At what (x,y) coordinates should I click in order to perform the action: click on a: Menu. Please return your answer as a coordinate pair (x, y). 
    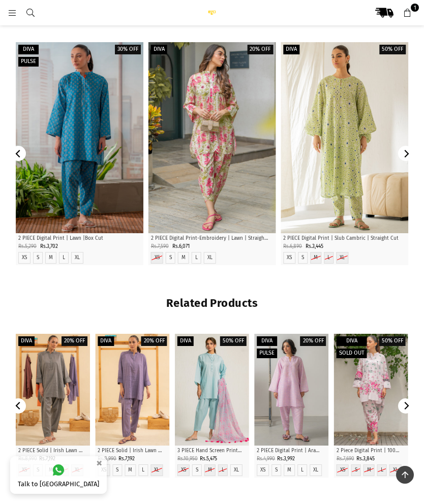
    Looking at the image, I should click on (12, 12).